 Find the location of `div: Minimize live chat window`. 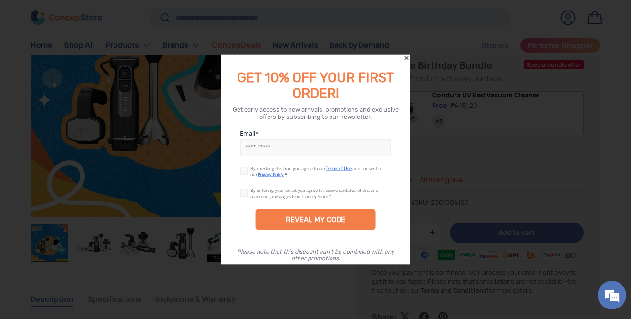

div: Minimize live chat window is located at coordinates (168, 16).